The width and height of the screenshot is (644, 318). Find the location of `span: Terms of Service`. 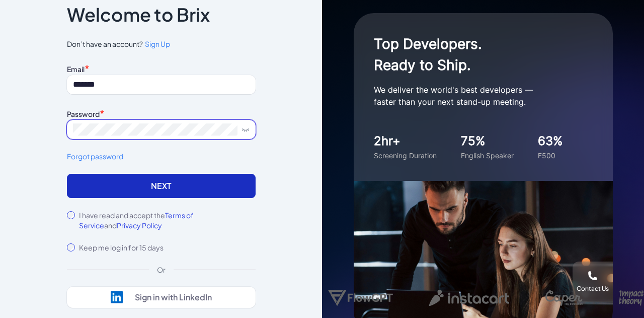

span: Terms of Service is located at coordinates (136, 220).